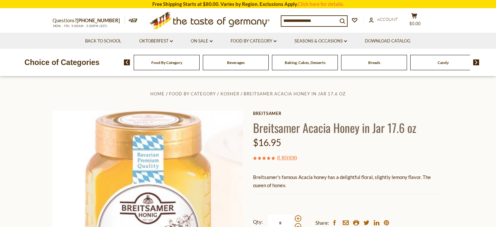 Image resolution: width=496 pixels, height=227 pixels. What do you see at coordinates (295, 94) in the screenshot?
I see `span: Breitsamer Acacia Honey in Jar 17.6 oz` at bounding box center [295, 94].